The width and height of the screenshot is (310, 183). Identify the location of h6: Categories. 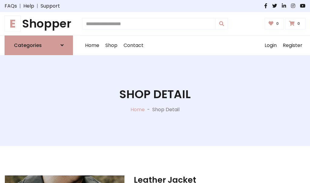
(28, 45).